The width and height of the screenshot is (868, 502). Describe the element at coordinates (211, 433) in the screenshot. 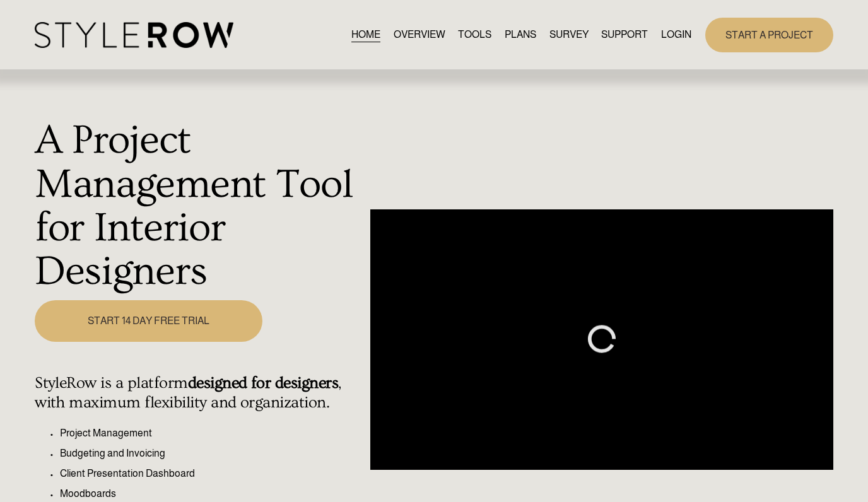

I see `p: Project Management` at that location.